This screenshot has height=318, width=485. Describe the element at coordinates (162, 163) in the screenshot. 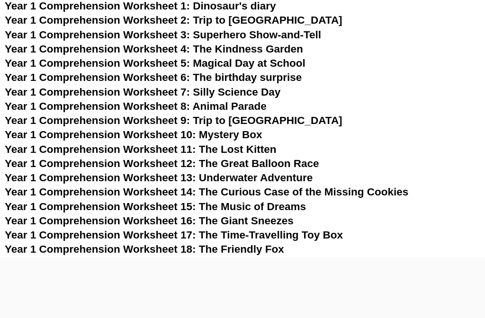

I see `a: Year 1 Comprehension Worksheet 12: The Great Balloon Race` at that location.